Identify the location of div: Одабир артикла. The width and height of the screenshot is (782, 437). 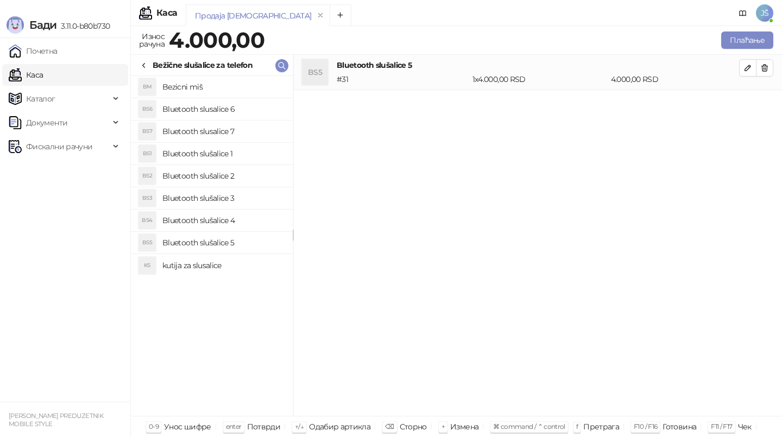
(339, 427).